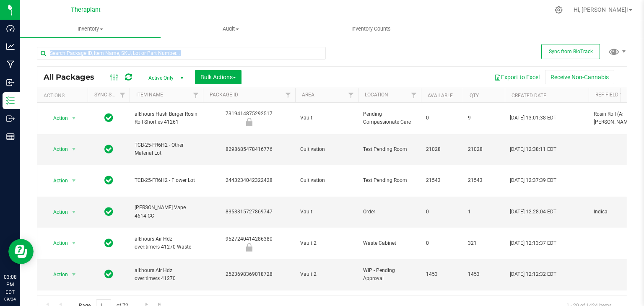  Describe the element at coordinates (570, 52) in the screenshot. I see `span: Sync from BioTrack` at that location.